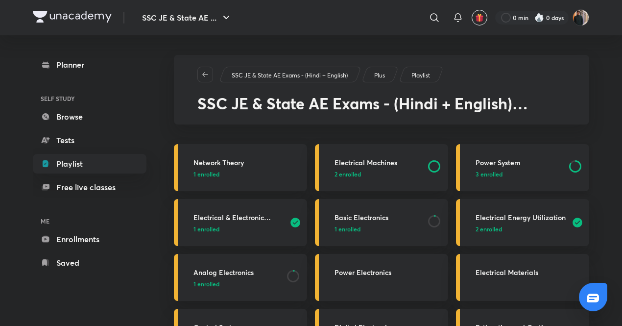 This screenshot has height=326, width=622. What do you see at coordinates (90, 221) in the screenshot?
I see `h6: ME` at bounding box center [90, 221].